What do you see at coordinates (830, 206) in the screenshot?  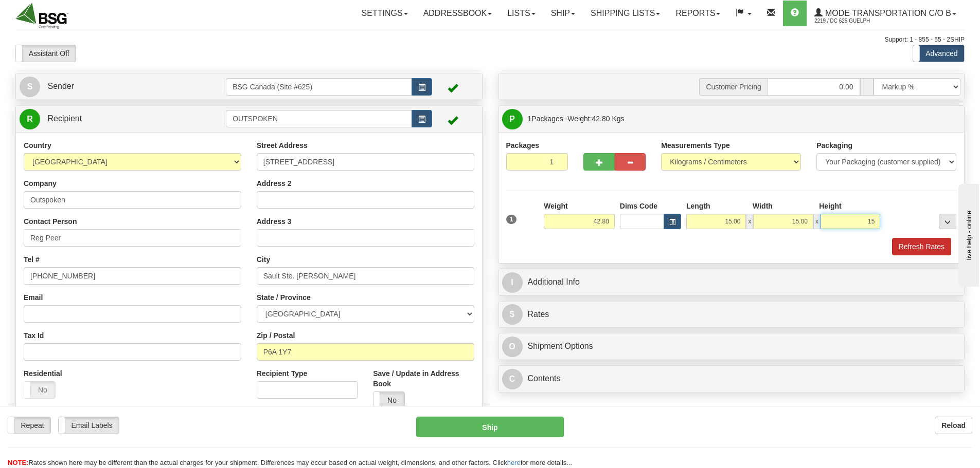 I see `label: Height` at bounding box center [830, 206].